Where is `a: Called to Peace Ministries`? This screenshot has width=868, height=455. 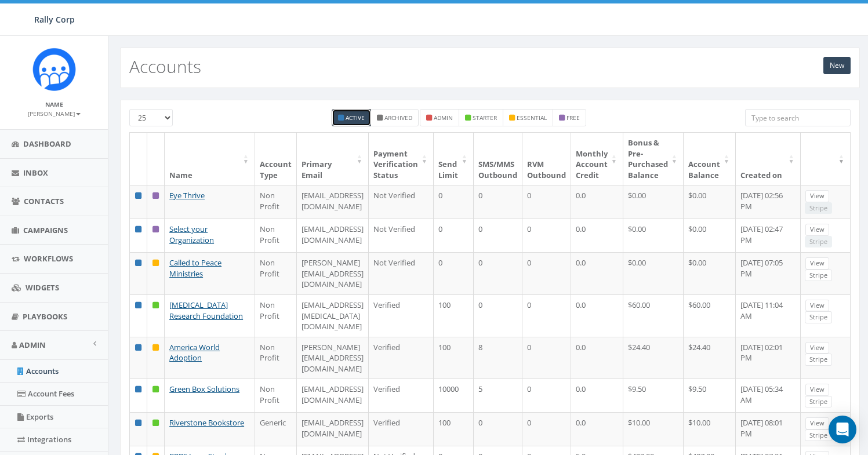 a: Called to Peace Ministries is located at coordinates (195, 268).